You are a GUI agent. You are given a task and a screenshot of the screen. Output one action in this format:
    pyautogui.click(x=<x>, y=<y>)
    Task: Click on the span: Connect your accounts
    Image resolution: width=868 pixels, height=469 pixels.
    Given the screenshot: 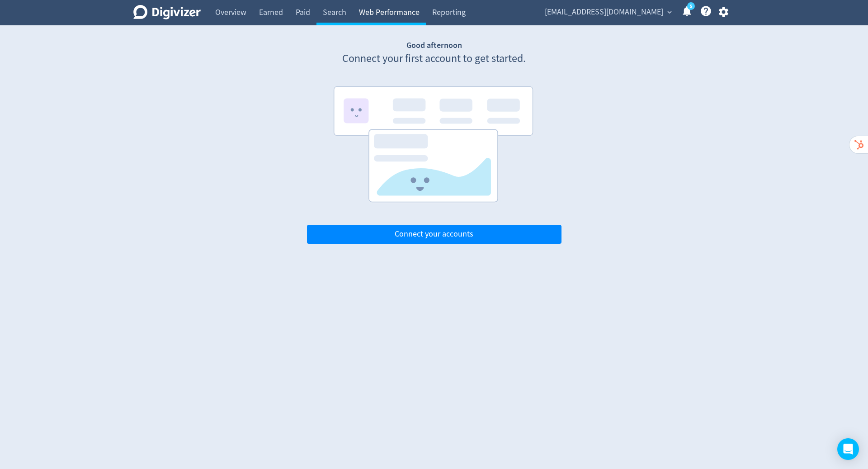 What is the action you would take?
    pyautogui.click(x=434, y=234)
    